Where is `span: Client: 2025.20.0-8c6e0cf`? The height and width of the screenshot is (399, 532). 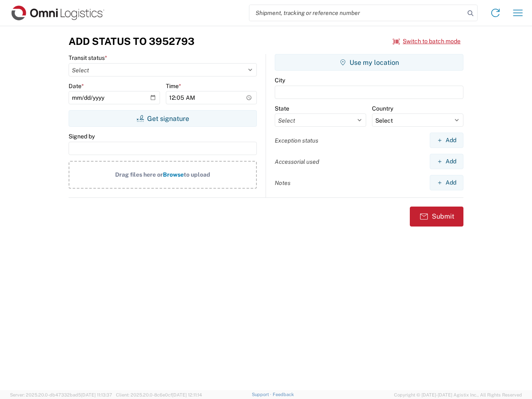
span: Client: 2025.20.0-8c6e0cf is located at coordinates (159, 395).